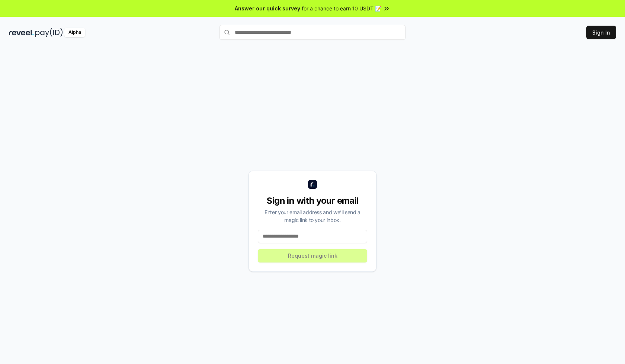  I want to click on div: Enter your email address and we’ll send a magic link to your inbox., so click(312, 216).